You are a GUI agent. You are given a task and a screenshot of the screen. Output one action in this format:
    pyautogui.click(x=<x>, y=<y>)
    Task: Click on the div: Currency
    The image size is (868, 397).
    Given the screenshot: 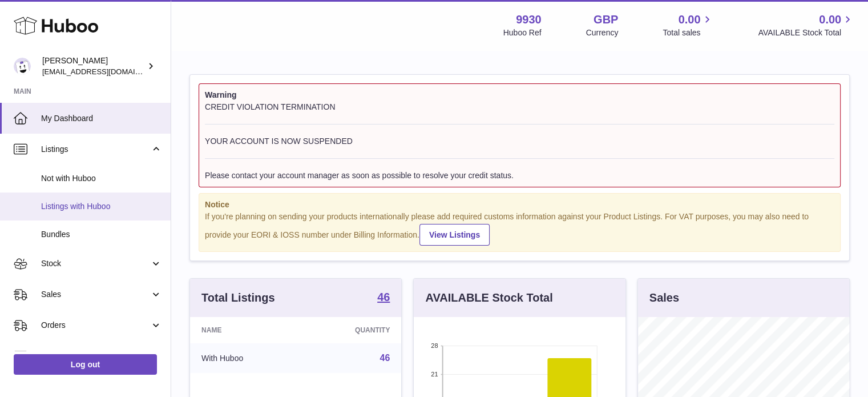 What is the action you would take?
    pyautogui.click(x=602, y=32)
    